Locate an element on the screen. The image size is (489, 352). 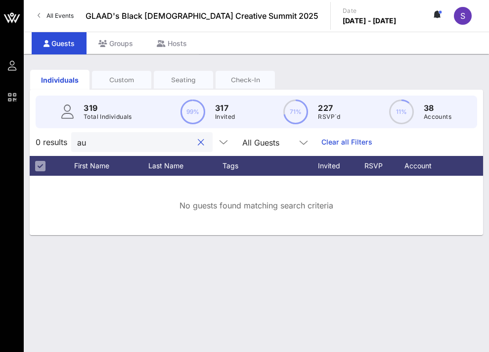
a: Clear all Filters is located at coordinates (347, 142).